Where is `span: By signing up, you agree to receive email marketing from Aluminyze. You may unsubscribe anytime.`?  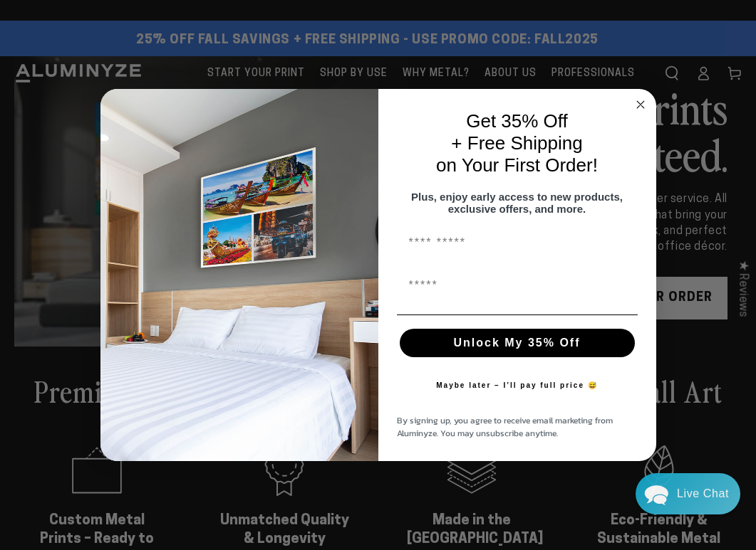
span: By signing up, you agree to receive email marketing from Aluminyze. You may unsubscribe anytime. is located at coordinates (504, 427).